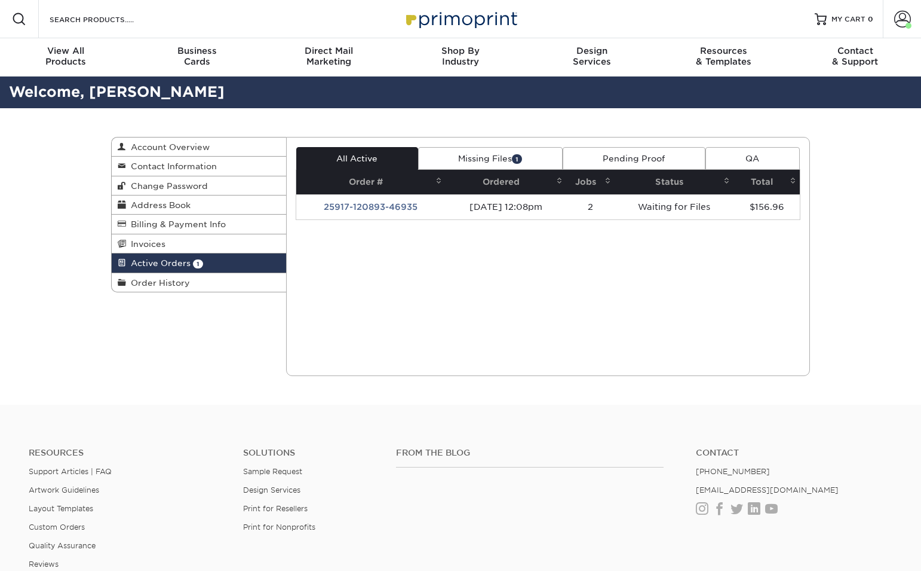 The width and height of the screenshot is (921, 571). What do you see at coordinates (461, 56) in the screenshot?
I see `div: Industry` at bounding box center [461, 56].